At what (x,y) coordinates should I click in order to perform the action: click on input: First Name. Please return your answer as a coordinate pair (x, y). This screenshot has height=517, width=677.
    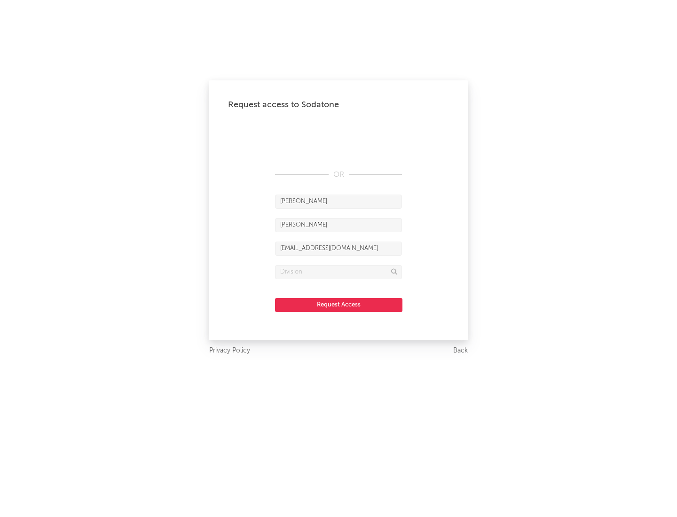
    Looking at the image, I should click on (339, 202).